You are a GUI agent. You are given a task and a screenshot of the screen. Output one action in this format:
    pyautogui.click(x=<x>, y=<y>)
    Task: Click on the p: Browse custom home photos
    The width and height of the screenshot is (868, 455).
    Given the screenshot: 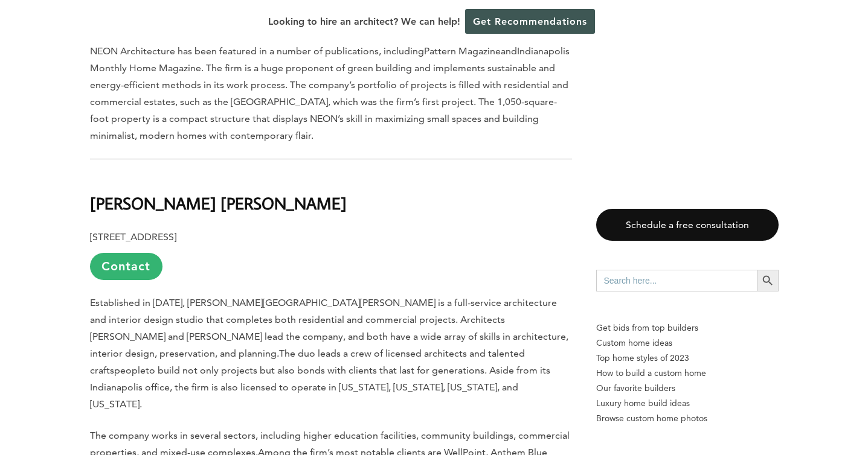 What is the action you would take?
    pyautogui.click(x=687, y=418)
    